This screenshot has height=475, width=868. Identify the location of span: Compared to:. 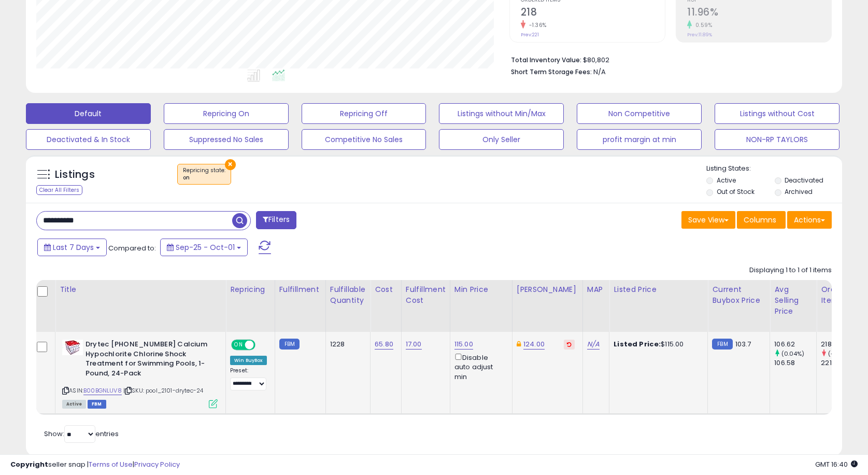
(132, 248).